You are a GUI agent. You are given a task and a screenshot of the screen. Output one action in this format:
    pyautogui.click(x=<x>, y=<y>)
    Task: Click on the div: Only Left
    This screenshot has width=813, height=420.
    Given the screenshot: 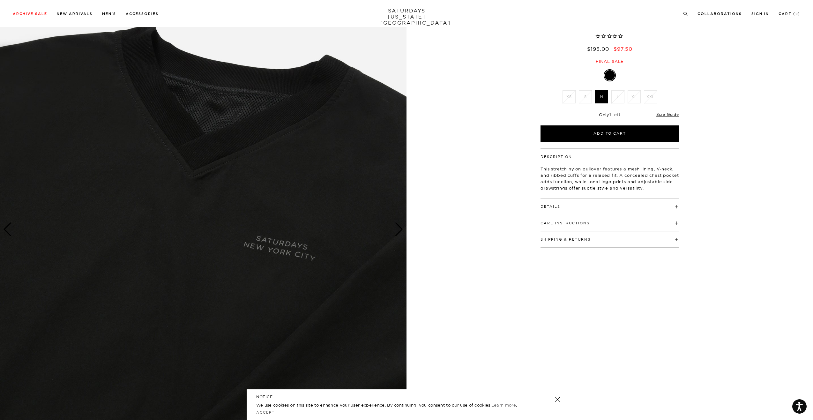 What is the action you would take?
    pyautogui.click(x=610, y=115)
    